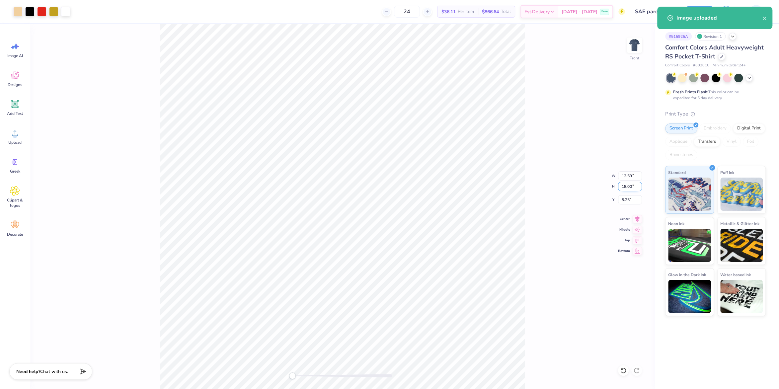 Image resolution: width=779 pixels, height=389 pixels. Describe the element at coordinates (701, 65) in the screenshot. I see `span: # 6030CC` at that location.